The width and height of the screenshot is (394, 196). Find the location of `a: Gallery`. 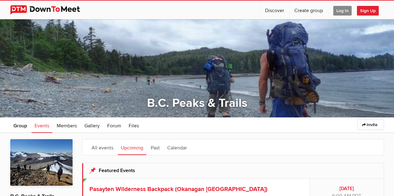

a: Gallery is located at coordinates (92, 125).